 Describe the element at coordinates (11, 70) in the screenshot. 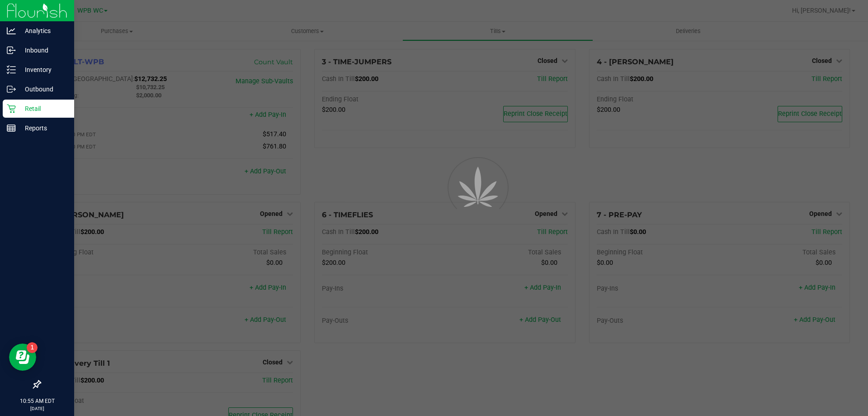

I see `inline-svg: Inventory` at that location.